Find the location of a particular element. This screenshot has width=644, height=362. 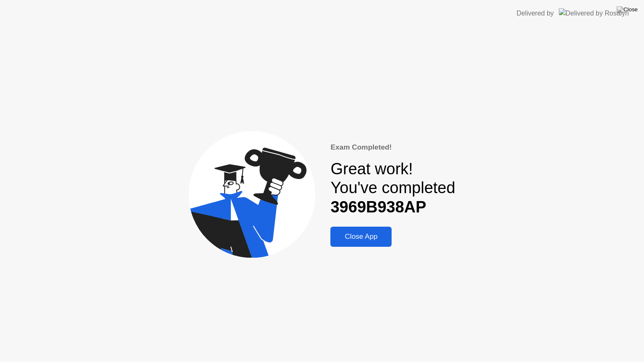

div: Close App is located at coordinates (361, 237).